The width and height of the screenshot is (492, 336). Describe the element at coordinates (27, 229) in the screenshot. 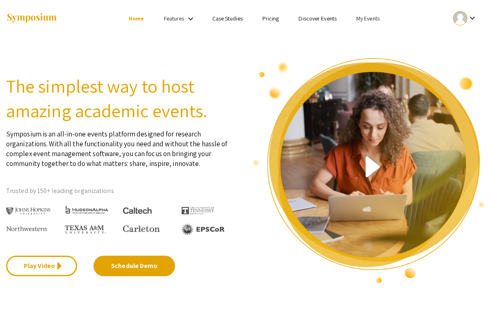

I see `img: Northwestern` at that location.